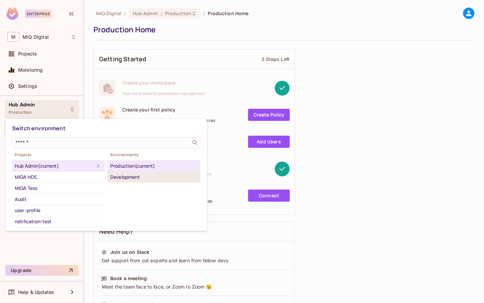 Image resolution: width=484 pixels, height=303 pixels. I want to click on span: Projects, so click(58, 155).